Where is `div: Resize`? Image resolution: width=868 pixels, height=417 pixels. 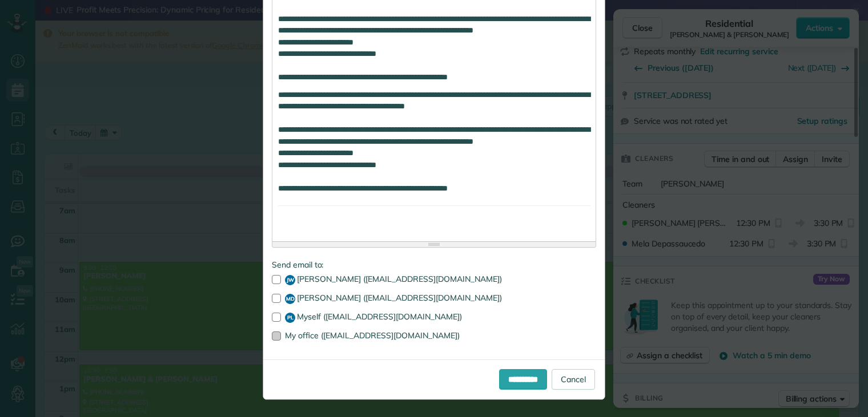
div: Resize is located at coordinates (434, 245).